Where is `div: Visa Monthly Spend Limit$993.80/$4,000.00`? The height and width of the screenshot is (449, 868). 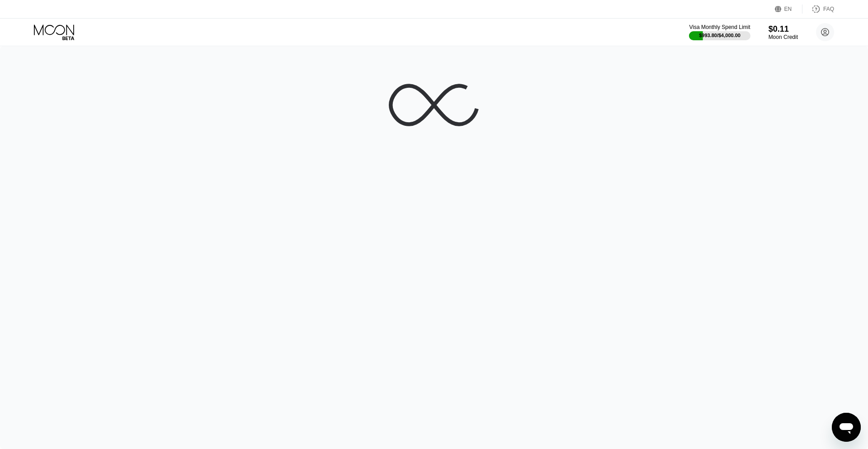
div: Visa Monthly Spend Limit$993.80/$4,000.00 is located at coordinates (719, 32).